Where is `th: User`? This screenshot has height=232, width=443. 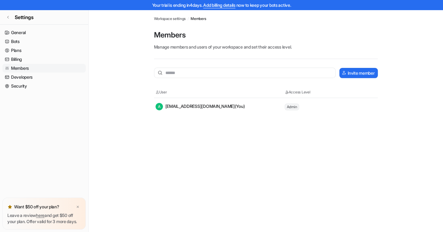
th: User is located at coordinates (220, 92).